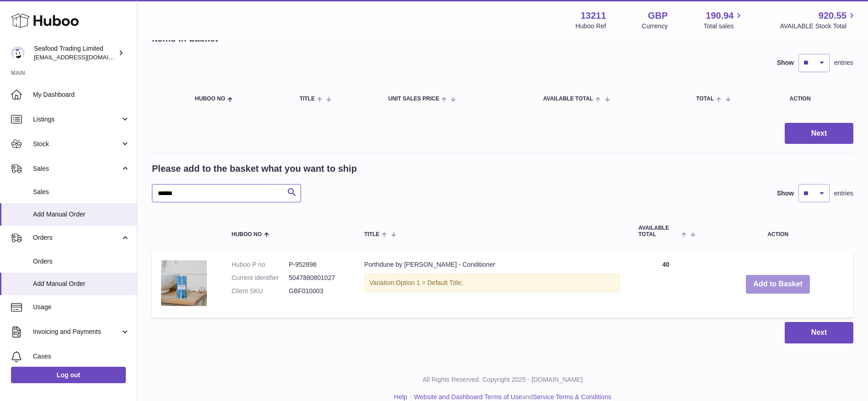 This screenshot has height=401, width=868. What do you see at coordinates (832, 16) in the screenshot?
I see `span: 920.55` at bounding box center [832, 16].